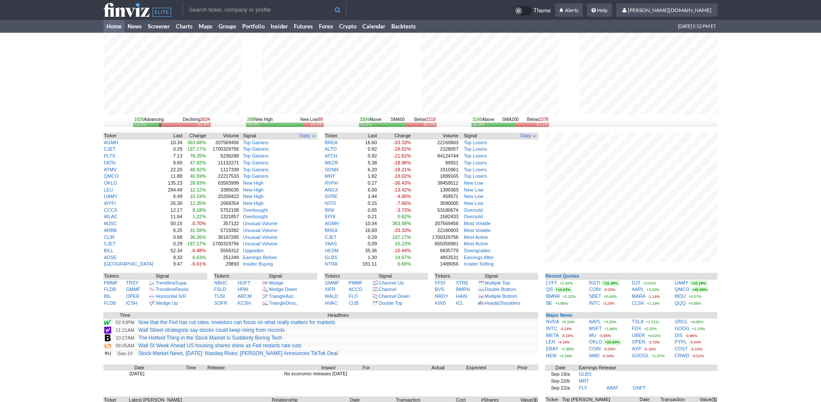 The width and height of the screenshot is (821, 402). I want to click on a: ATCH, so click(331, 156).